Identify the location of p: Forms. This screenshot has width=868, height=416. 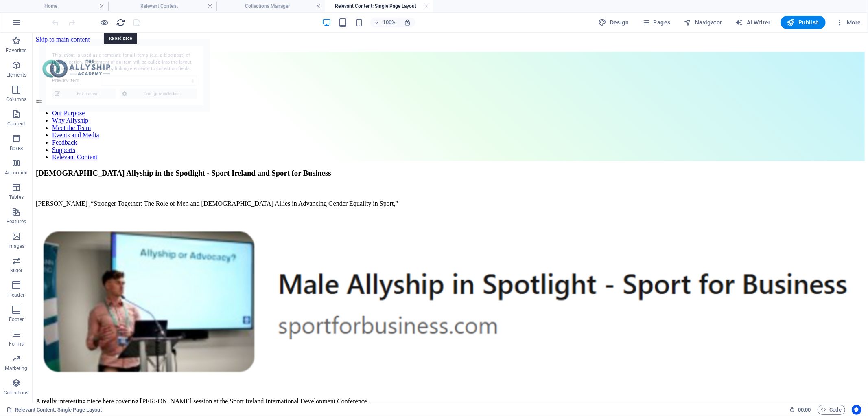
(16, 344).